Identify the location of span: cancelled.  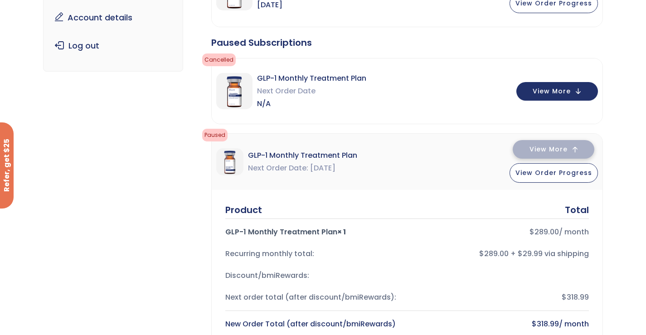
(219, 60).